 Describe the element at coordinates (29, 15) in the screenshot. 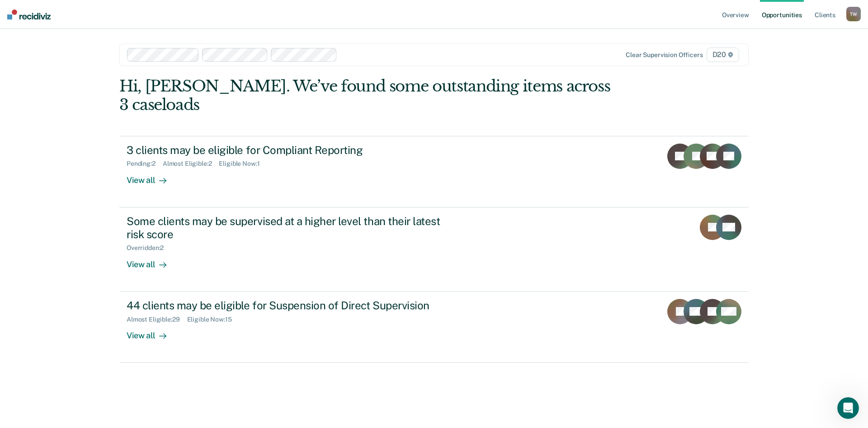

I see `img: Recidiviz` at that location.